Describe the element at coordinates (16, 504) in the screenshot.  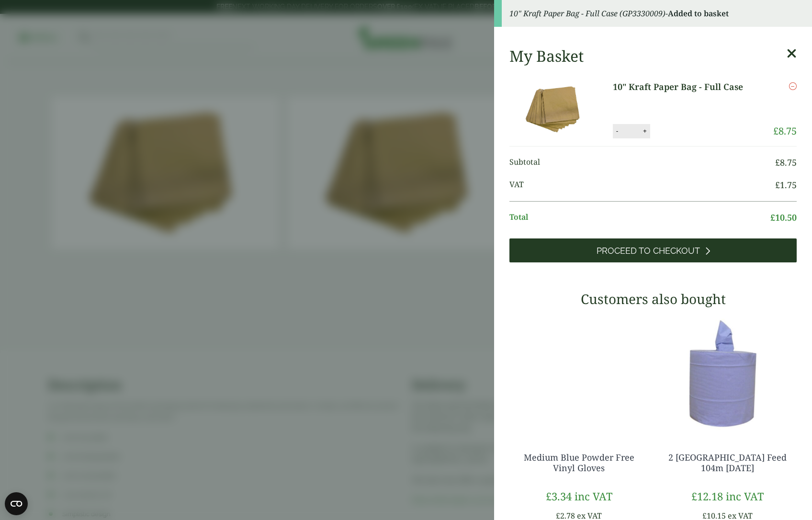
I see `button: Open CMP widget` at that location.